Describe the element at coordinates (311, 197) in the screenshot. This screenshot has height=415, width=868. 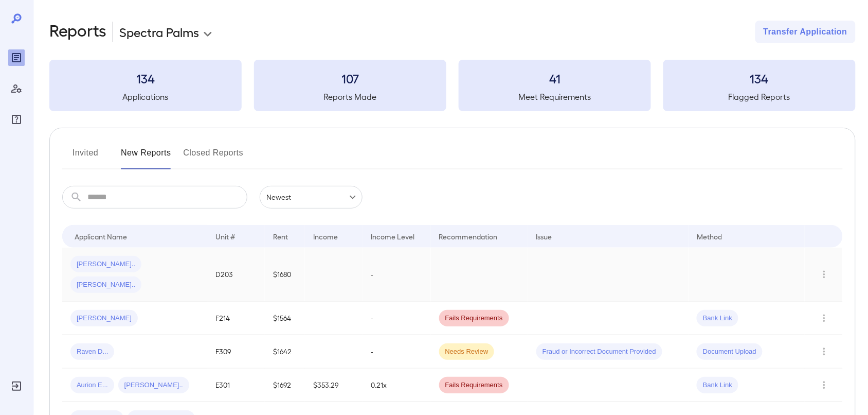
I see `div: Newest` at that location.